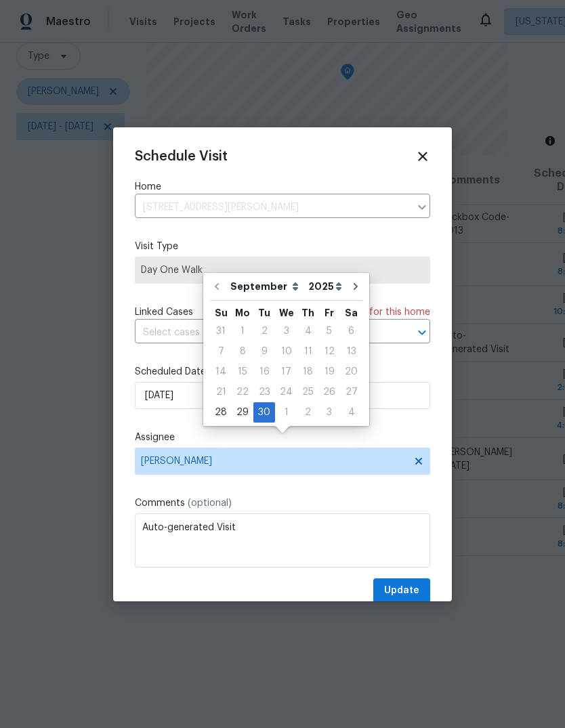 The image size is (565, 728). What do you see at coordinates (221, 393) in the screenshot?
I see `div: 21` at bounding box center [221, 393].